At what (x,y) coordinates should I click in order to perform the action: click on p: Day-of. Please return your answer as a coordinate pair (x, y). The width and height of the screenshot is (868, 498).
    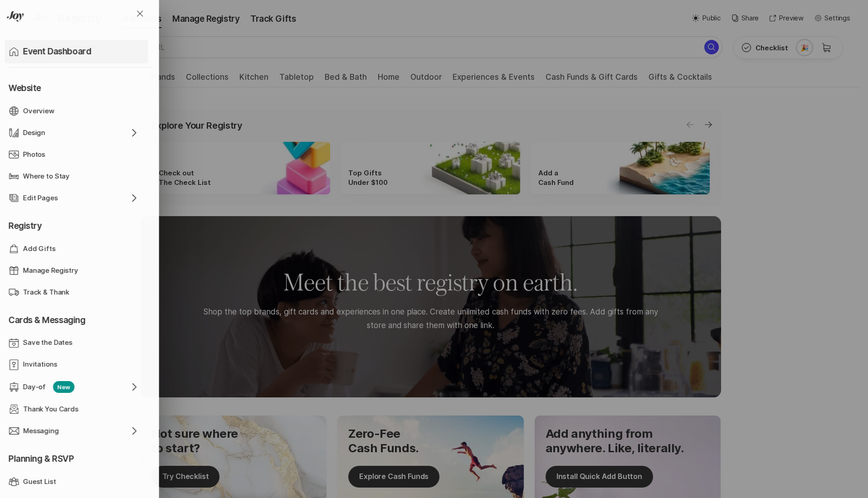
    Looking at the image, I should click on (35, 387).